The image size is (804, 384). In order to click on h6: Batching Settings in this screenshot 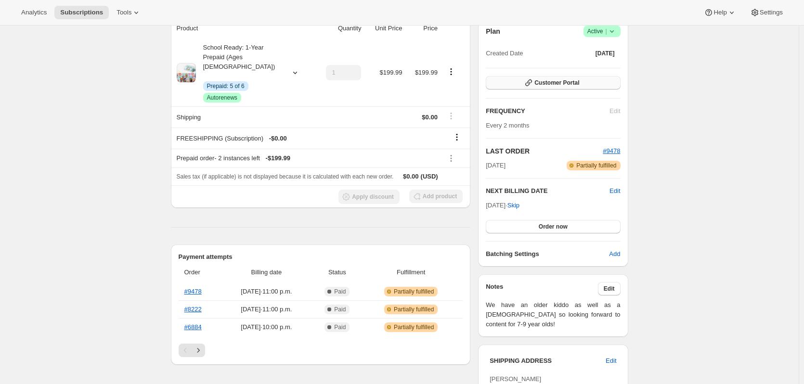, I will do `click(547, 254)`.